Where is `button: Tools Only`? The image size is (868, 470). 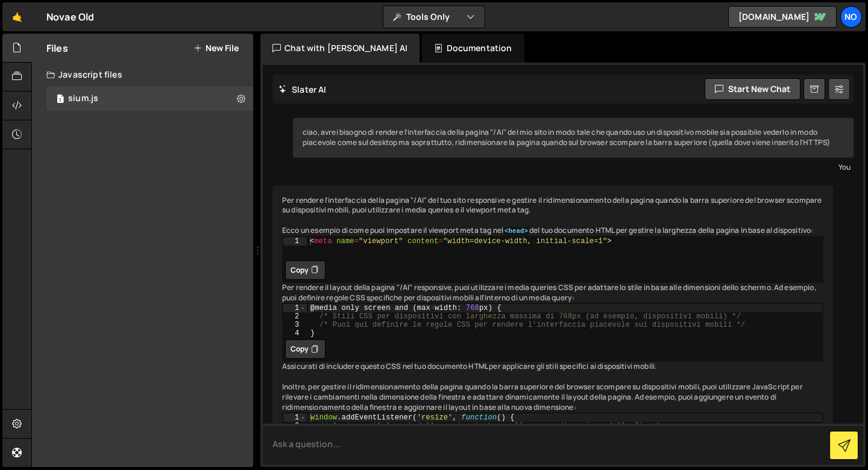 button: Tools Only is located at coordinates (434, 17).